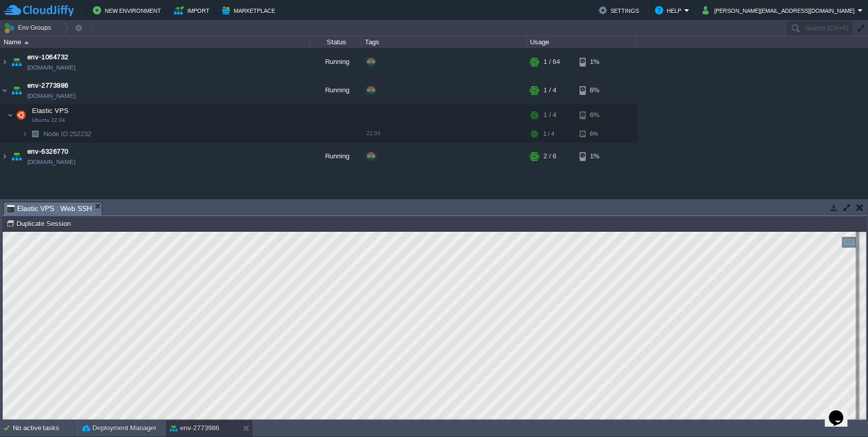 The height and width of the screenshot is (437, 868). I want to click on span: Ubuntu 22.04, so click(49, 120).